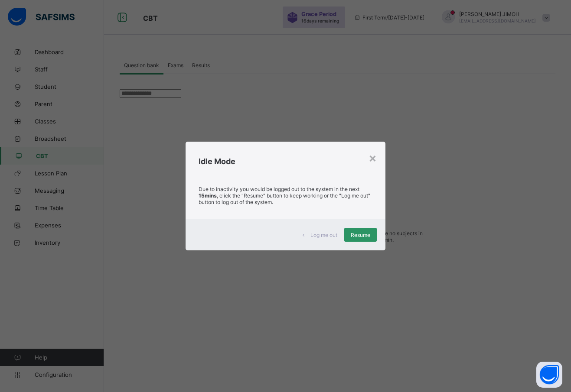 The image size is (571, 392). I want to click on button: Open asap, so click(549, 375).